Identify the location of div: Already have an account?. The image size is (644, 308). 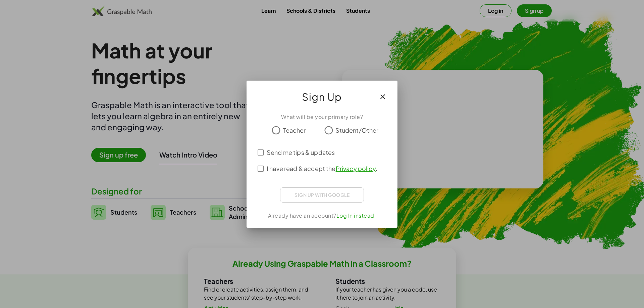
(322, 216).